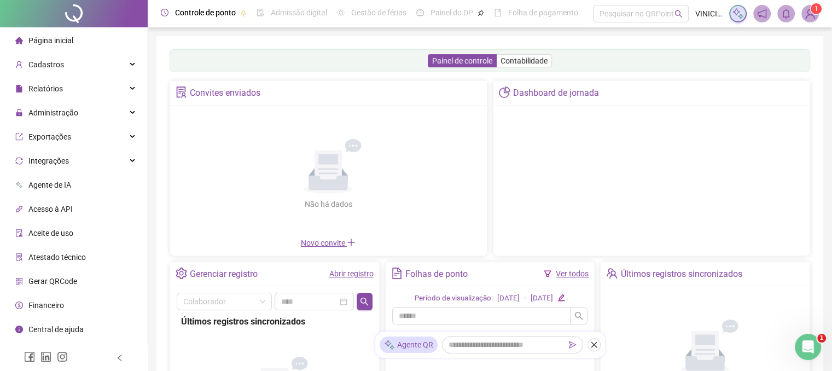 This screenshot has height=371, width=832. Describe the element at coordinates (30, 357) in the screenshot. I see `span: facebook` at that location.